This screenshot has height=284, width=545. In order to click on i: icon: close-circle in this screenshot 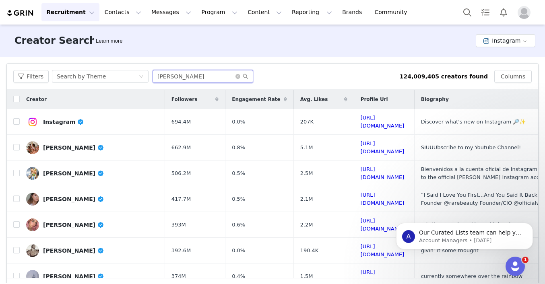, I will do `click(238, 76)`.